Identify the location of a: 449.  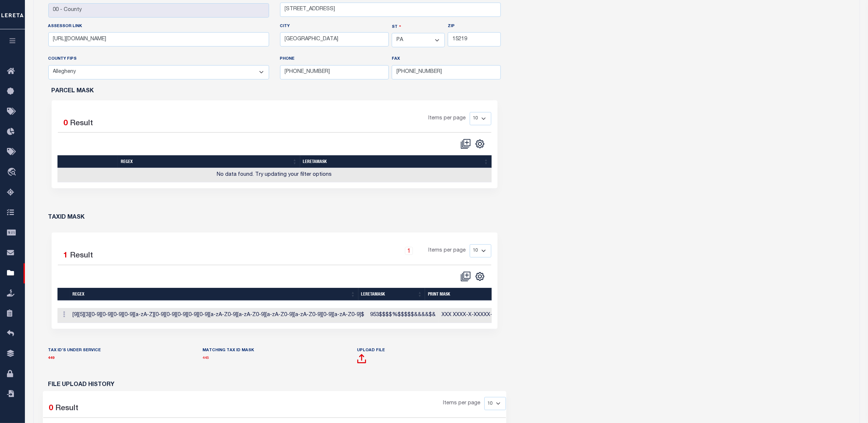
(52, 358).